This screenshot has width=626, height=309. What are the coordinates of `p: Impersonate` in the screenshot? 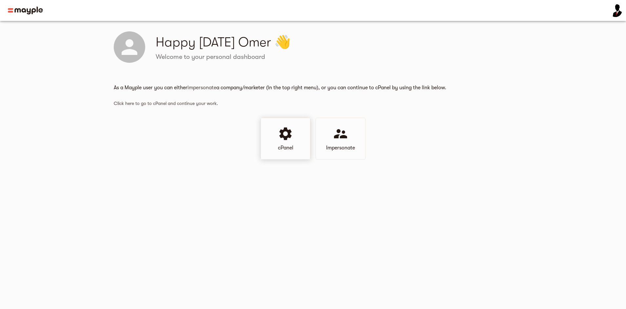 It's located at (340, 148).